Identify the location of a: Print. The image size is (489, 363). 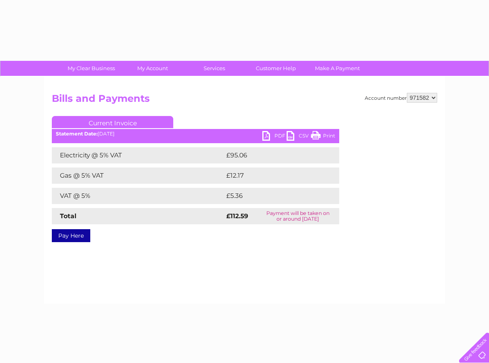
(323, 137).